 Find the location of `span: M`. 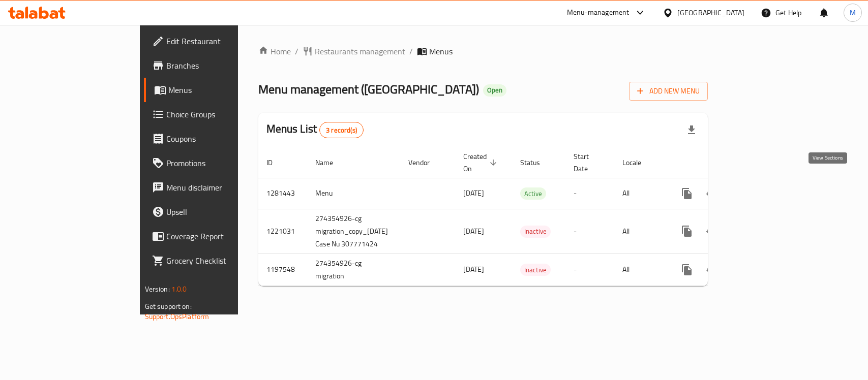

span: M is located at coordinates (852, 13).